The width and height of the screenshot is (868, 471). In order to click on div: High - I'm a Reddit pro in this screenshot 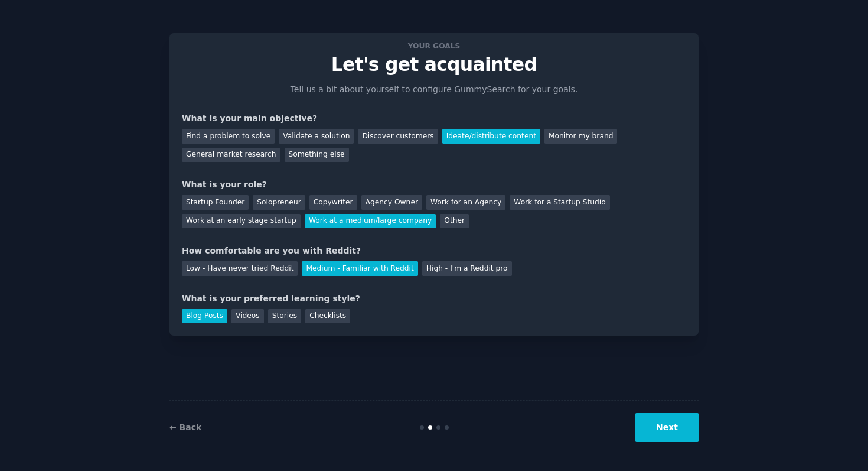, I will do `click(467, 268)`.